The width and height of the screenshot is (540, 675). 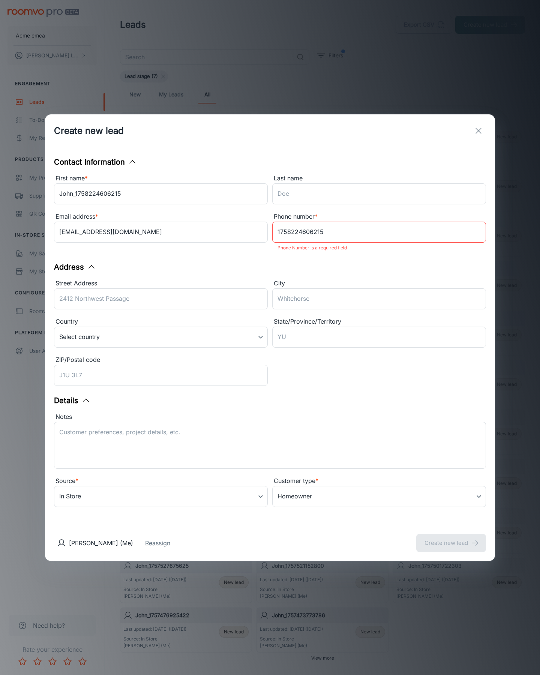 I want to click on div: Phone number, so click(x=379, y=217).